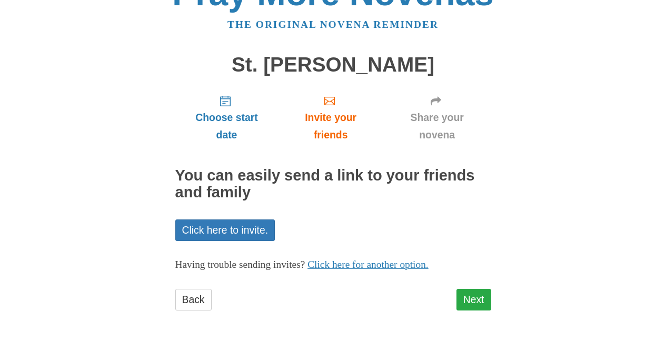 The image size is (666, 341). What do you see at coordinates (330, 126) in the screenshot?
I see `span: Invite your friends` at bounding box center [330, 126].